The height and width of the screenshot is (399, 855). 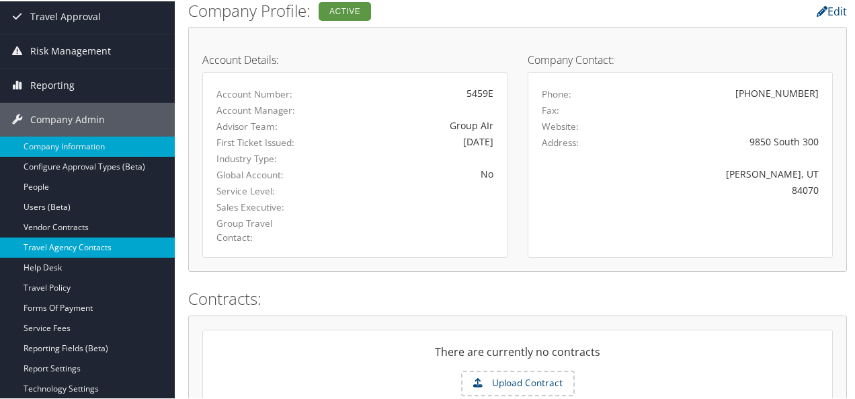 What do you see at coordinates (718, 140) in the screenshot?
I see `div: 9850 South 300` at bounding box center [718, 140].